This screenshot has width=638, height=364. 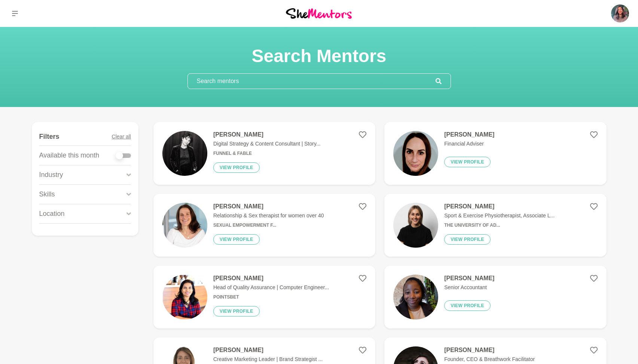 What do you see at coordinates (185, 297) in the screenshot?
I see `img: 59f335efb65c6b3f8f0c6c54719329a70c1332df-242x243.png` at bounding box center [185, 297].